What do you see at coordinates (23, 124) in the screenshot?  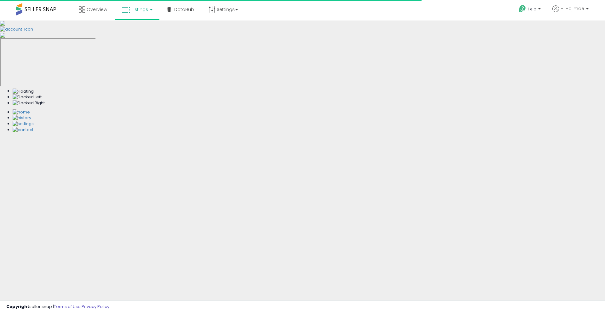 I see `img: Settings` at bounding box center [23, 124].